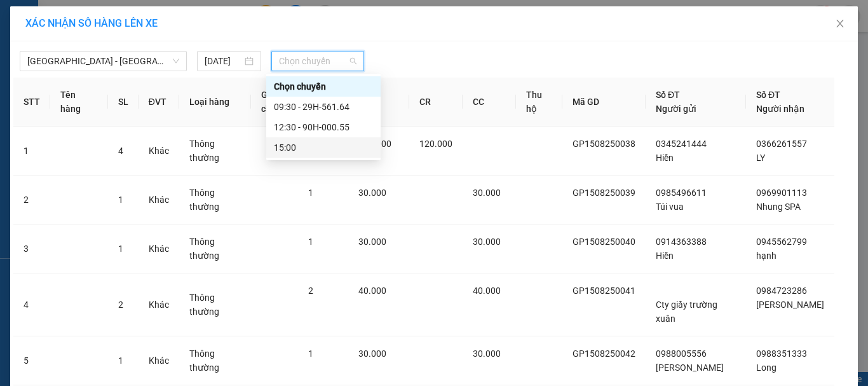 The image size is (868, 386). Describe the element at coordinates (681, 144) in the screenshot. I see `span: 0345241444` at that location.